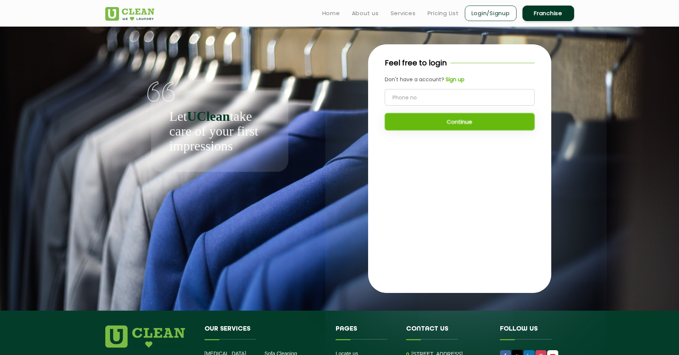  Describe the element at coordinates (365, 332) in the screenshot. I see `h4: Pages` at that location.